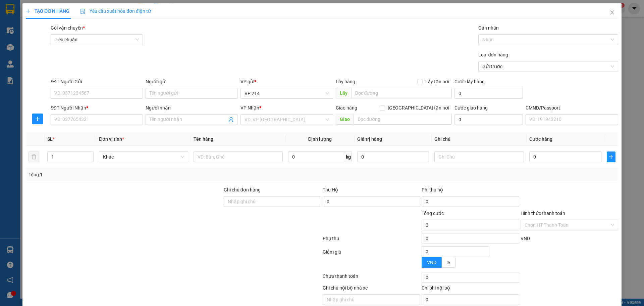  I want to click on span: user-add, so click(231, 120).